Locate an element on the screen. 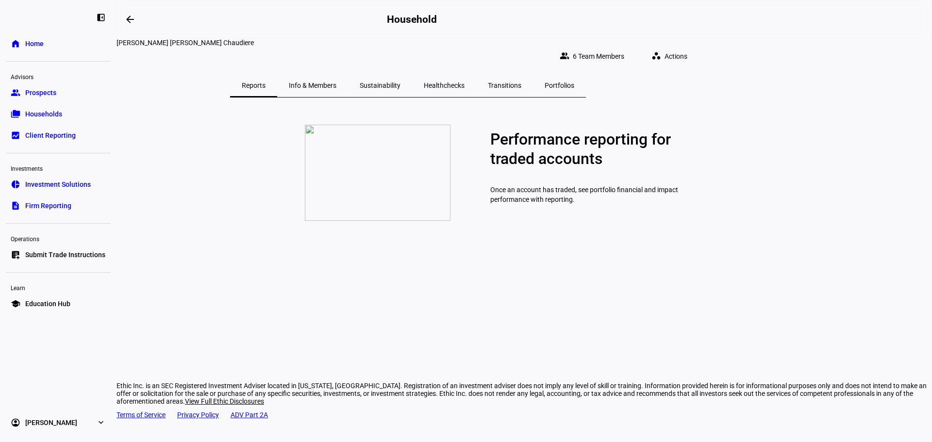 The height and width of the screenshot is (442, 932). h2: Household is located at coordinates (412, 19).